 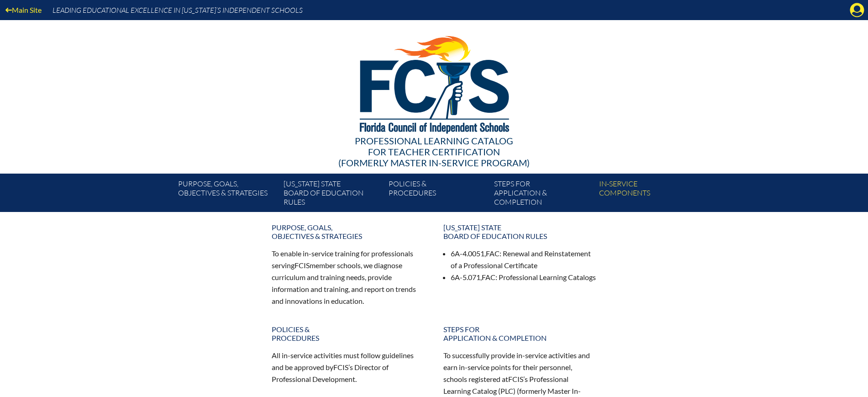 I want to click on p: All in-service activities must follow guidelines and be approved by ’s Director of Professional D..., so click(x=349, y=368).